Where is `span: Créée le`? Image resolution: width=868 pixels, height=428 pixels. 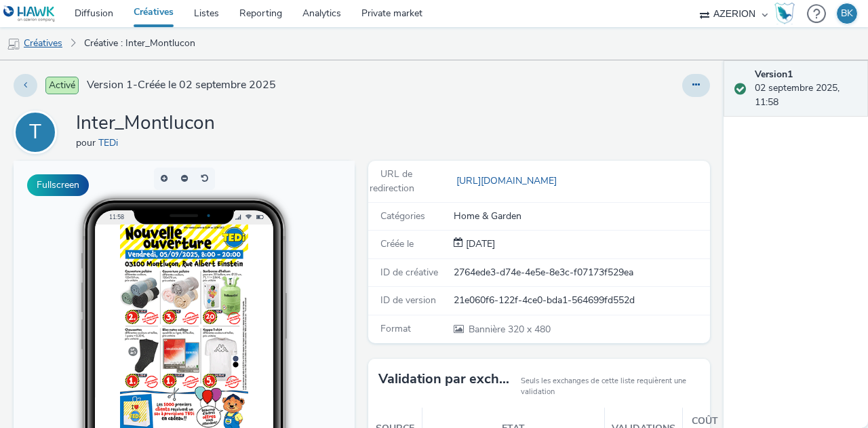 span: Créée le is located at coordinates (396, 244).